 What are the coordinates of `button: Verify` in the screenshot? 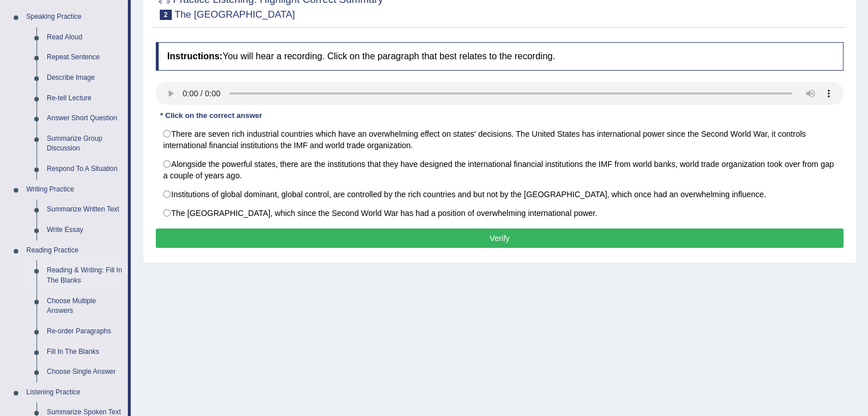 It's located at (500, 238).